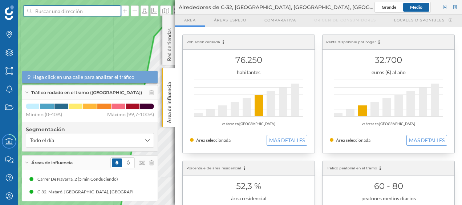  Describe the element at coordinates (169, 43) in the screenshot. I see `p: Red de tiendas` at that location.